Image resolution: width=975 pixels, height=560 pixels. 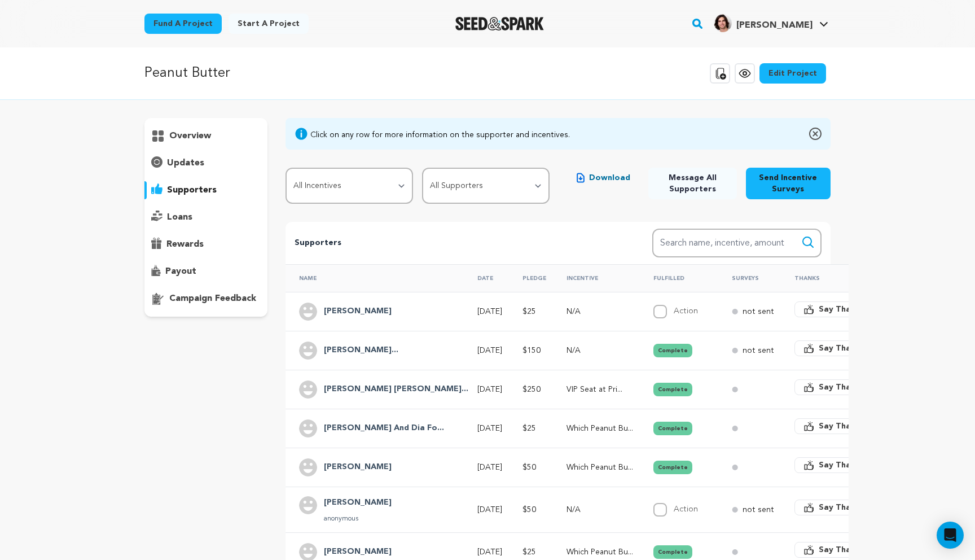 I want to click on input: Search name, incentive, amount, so click(x=737, y=243).